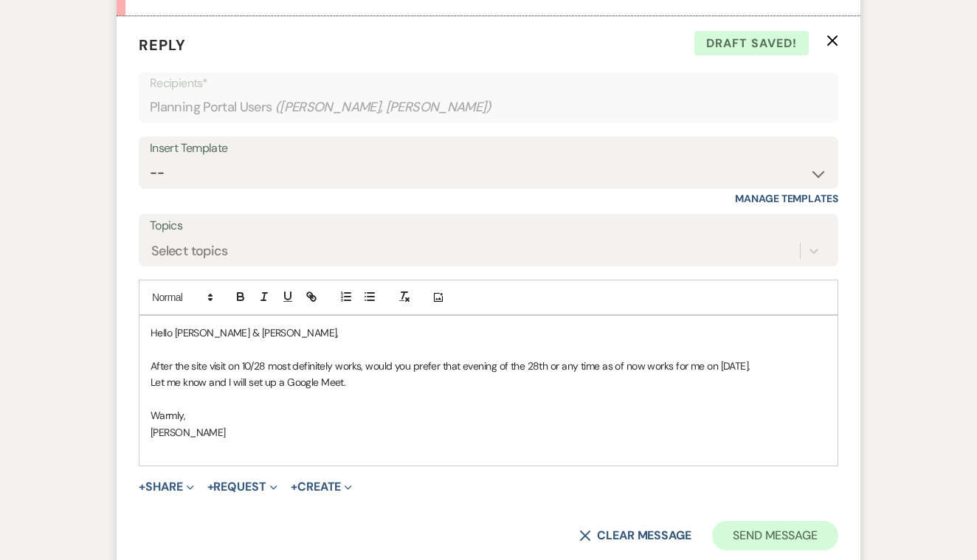  I want to click on p: After the site visit on 10/28 most definitely works, would you prefer that evening of the 28th or..., so click(488, 366).